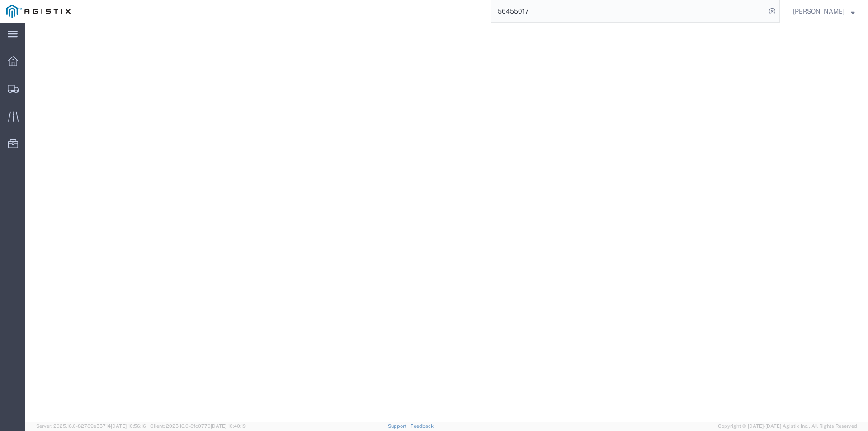  What do you see at coordinates (38, 11) in the screenshot?
I see `img: logo` at bounding box center [38, 11].